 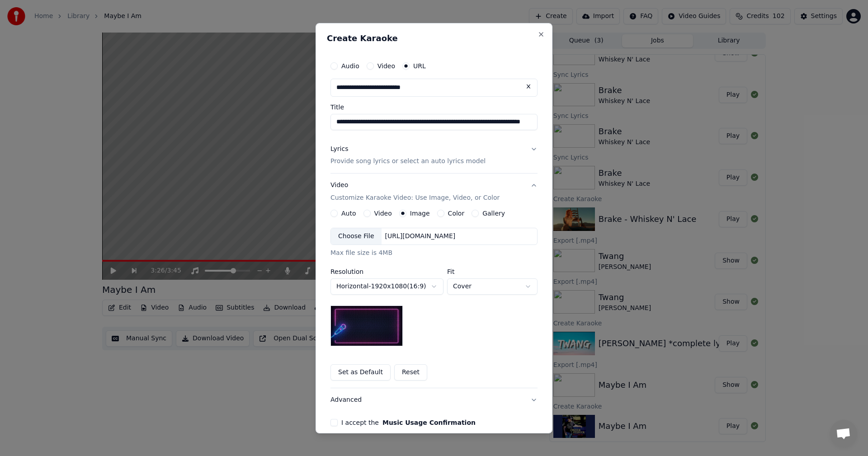 I want to click on label: Resolution, so click(x=387, y=272).